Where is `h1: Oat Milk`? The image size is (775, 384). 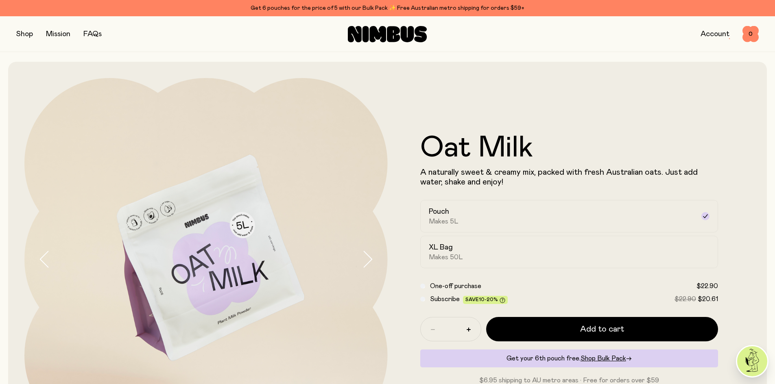
h1: Oat Milk is located at coordinates (569, 148).